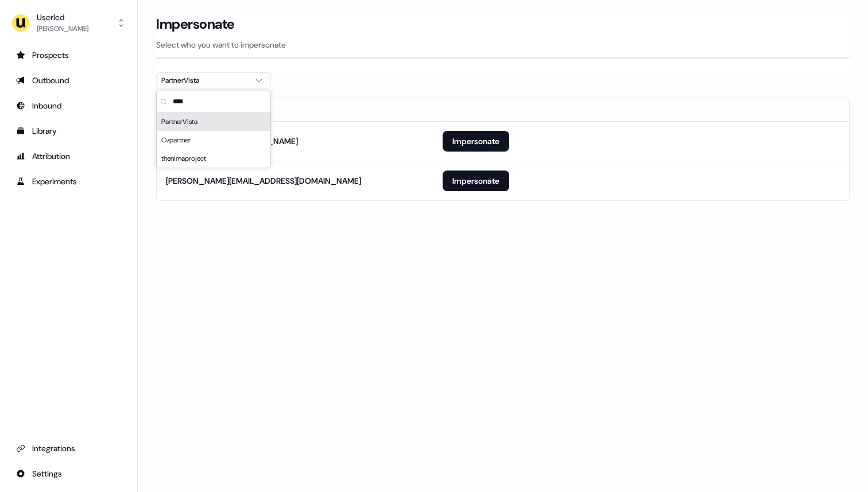  What do you see at coordinates (68, 474) in the screenshot?
I see `div: Settings` at bounding box center [68, 474].